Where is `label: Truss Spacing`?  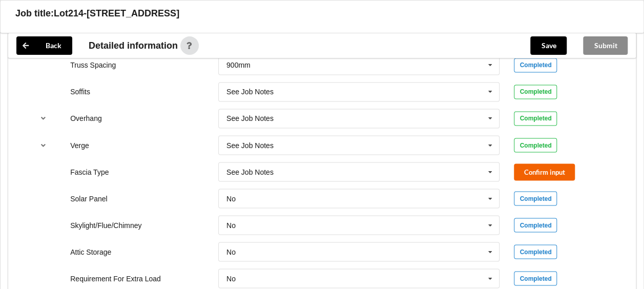
label: Truss Spacing is located at coordinates (93, 65).